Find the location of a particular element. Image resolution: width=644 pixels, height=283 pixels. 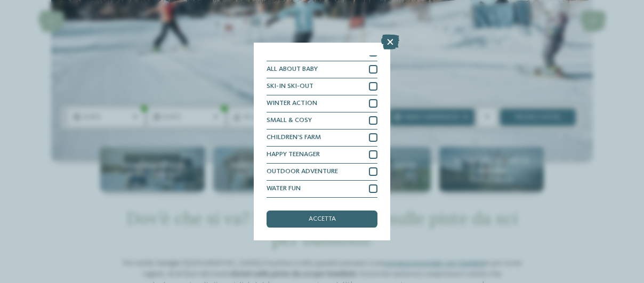

span: WINTER ACTION is located at coordinates (292, 104).